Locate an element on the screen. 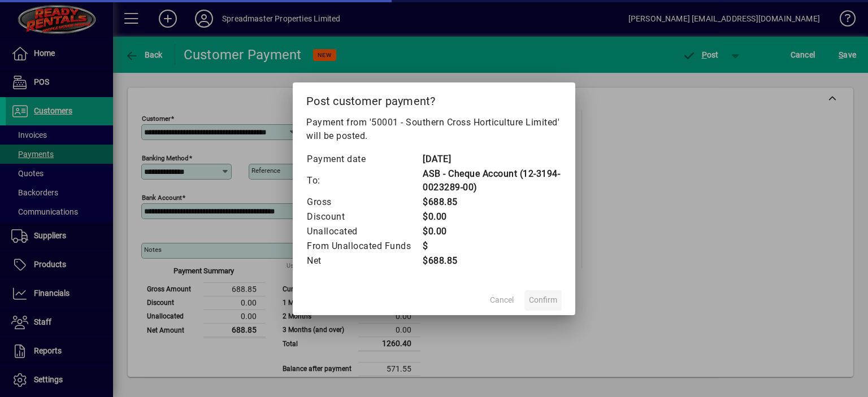 Image resolution: width=868 pixels, height=397 pixels. td: To: is located at coordinates (364, 181).